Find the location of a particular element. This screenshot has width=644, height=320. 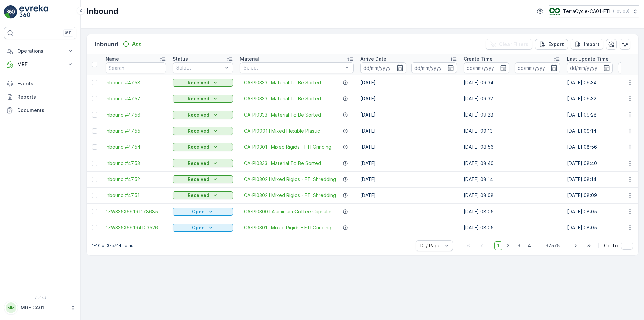

a: Events is located at coordinates (40, 84).